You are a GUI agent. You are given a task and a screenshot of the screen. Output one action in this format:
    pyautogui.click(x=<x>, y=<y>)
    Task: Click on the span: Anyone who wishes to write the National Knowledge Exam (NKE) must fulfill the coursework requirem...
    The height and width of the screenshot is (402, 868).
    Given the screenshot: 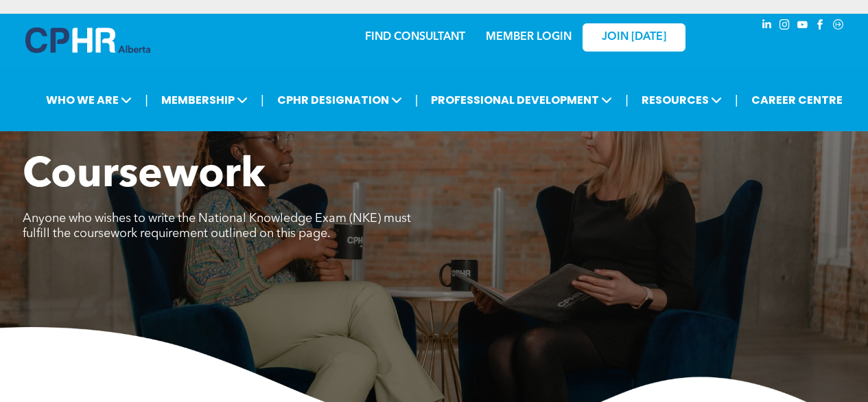 What is the action you would take?
    pyautogui.click(x=217, y=226)
    